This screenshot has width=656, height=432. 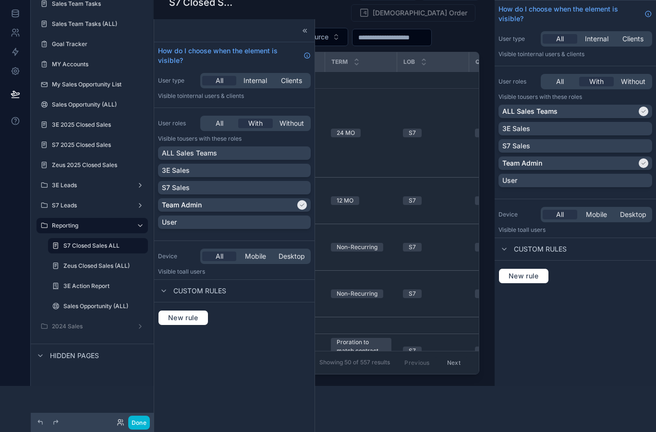 I want to click on a: Sales Team Tasks (ALL), so click(x=92, y=24).